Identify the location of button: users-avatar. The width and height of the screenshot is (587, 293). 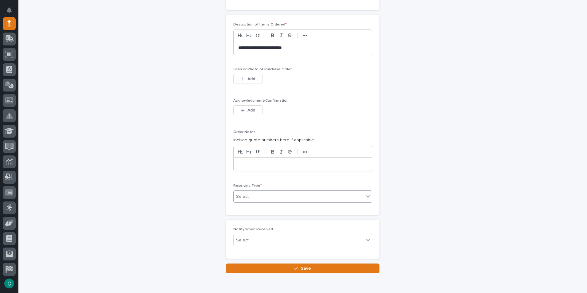
(9, 283).